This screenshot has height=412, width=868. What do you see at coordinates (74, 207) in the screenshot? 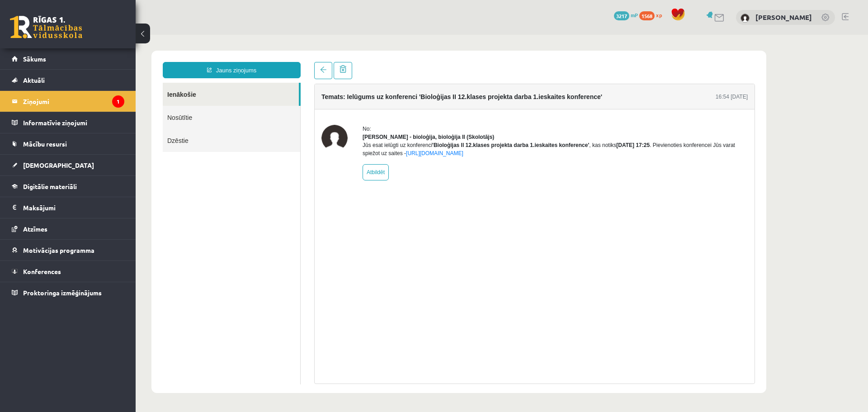
I see `legend: Maksājumi` at bounding box center [74, 207].